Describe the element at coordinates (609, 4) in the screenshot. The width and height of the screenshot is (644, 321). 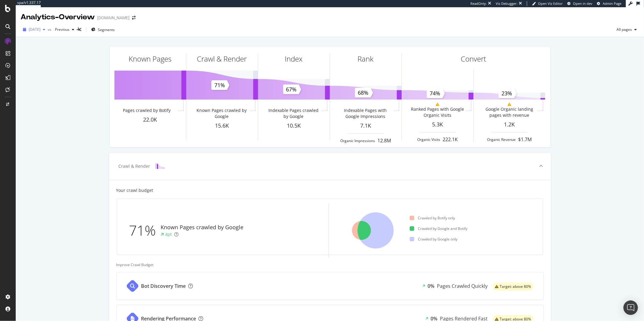
I see `a: Admin Page` at that location.